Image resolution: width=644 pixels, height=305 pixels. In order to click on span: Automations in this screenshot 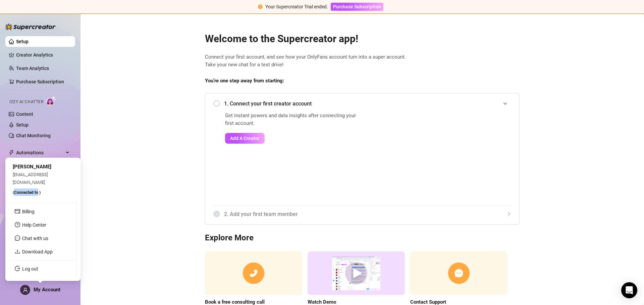, I will do `click(40, 153)`.